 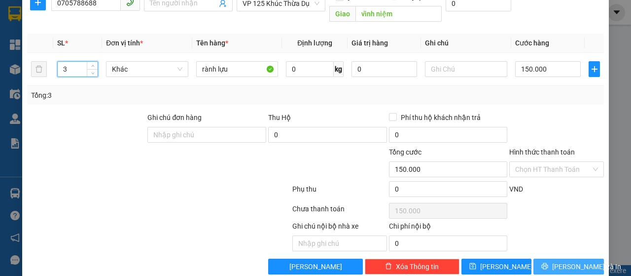 What do you see at coordinates (92, 65) in the screenshot?
I see `span: Increase Value` at bounding box center [92, 65].